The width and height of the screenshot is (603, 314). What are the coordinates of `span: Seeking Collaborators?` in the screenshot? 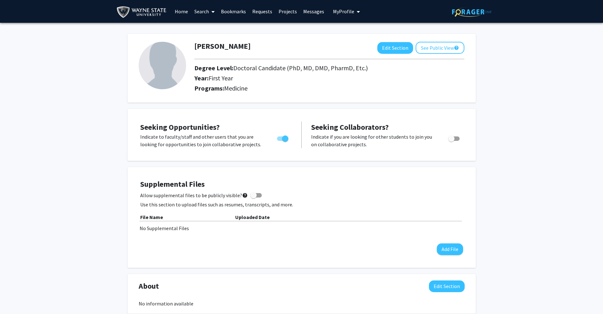 It's located at (350, 127).